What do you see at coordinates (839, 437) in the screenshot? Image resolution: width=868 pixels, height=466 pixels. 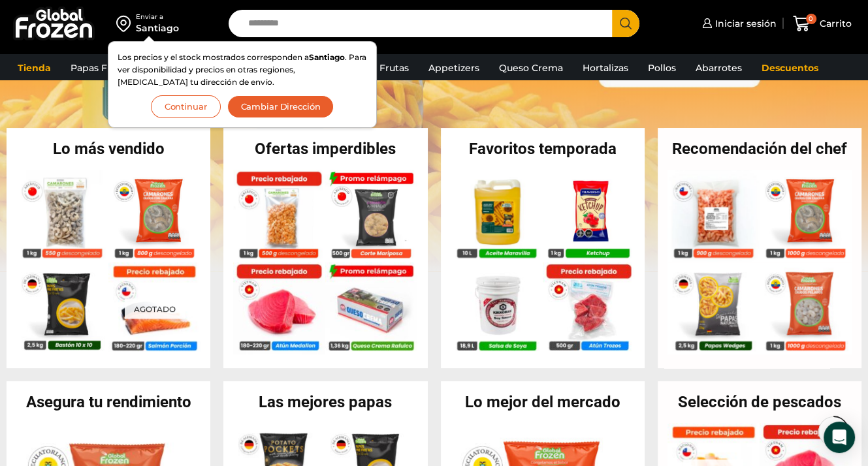 I see `div: Open Intercom Messenger` at bounding box center [839, 437].